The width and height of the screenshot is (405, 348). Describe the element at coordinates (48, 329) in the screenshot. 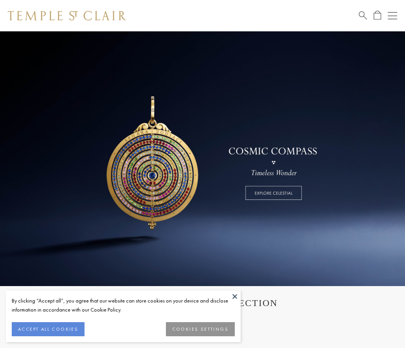

I see `button: ACCEPT ALL COOKIES` at that location.